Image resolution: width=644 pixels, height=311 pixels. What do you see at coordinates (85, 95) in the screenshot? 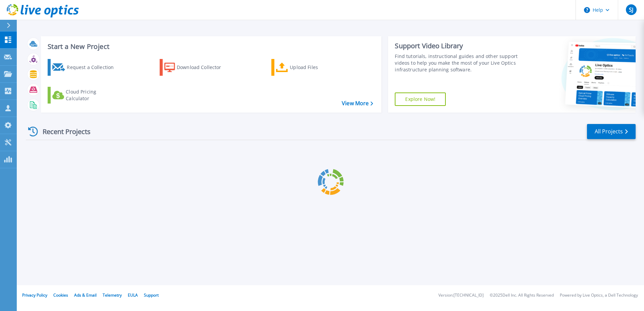
I see `a: Cloud Pricing Calculator` at bounding box center [85, 95].